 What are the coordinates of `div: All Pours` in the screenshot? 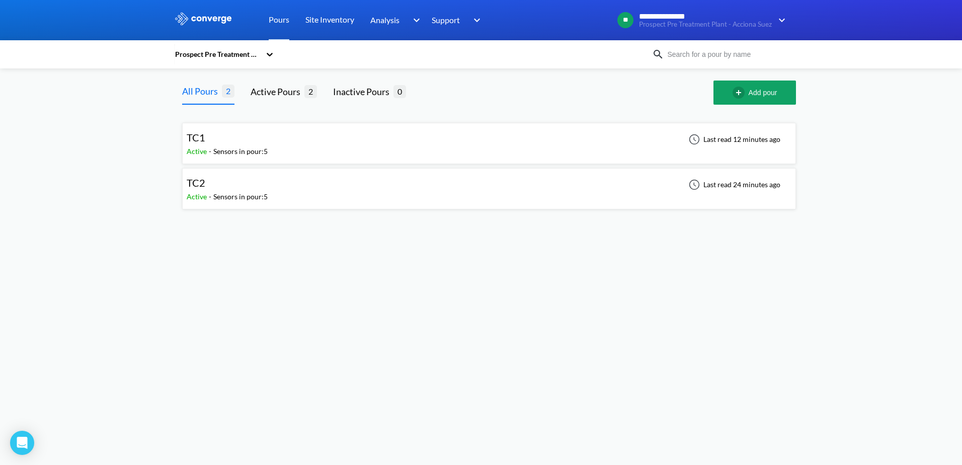 It's located at (202, 91).